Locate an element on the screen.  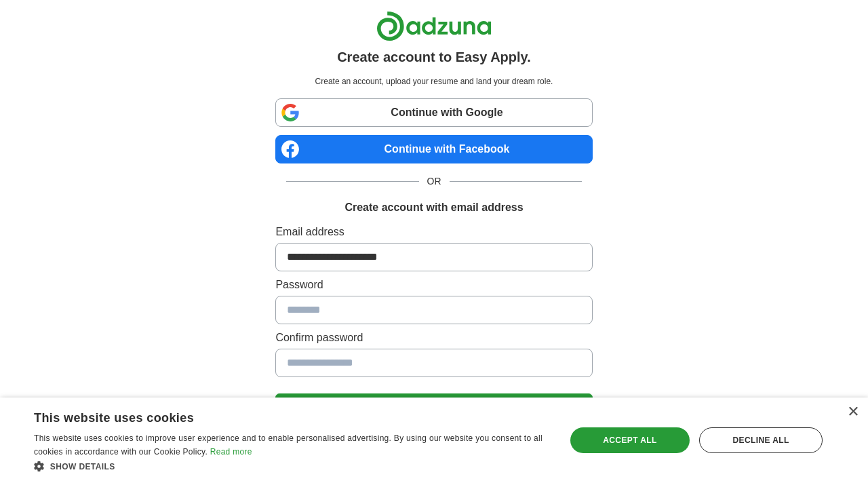
img: Adzuna logo is located at coordinates (434, 26).